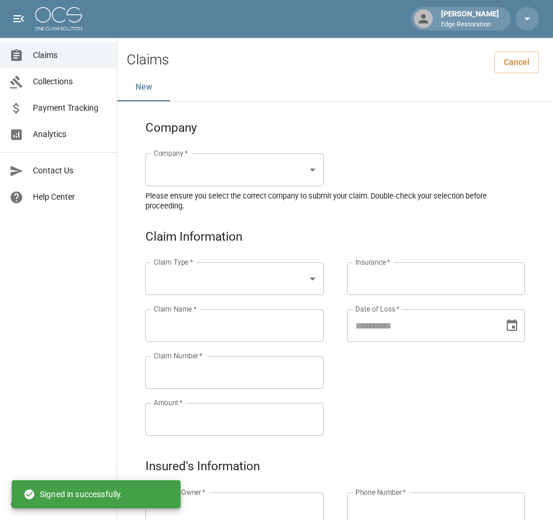  I want to click on label: Company, so click(171, 153).